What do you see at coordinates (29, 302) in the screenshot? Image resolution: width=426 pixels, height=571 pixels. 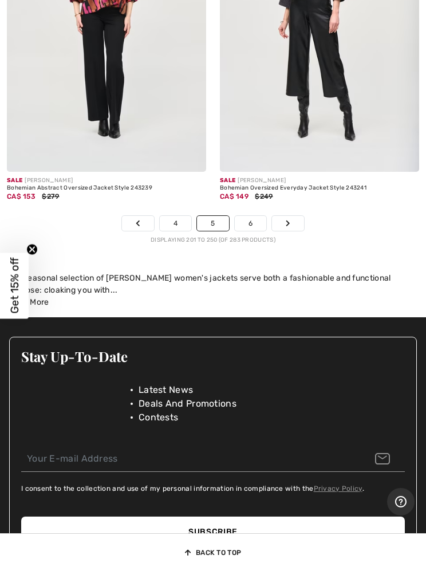 I see `span: Read More` at bounding box center [29, 302].